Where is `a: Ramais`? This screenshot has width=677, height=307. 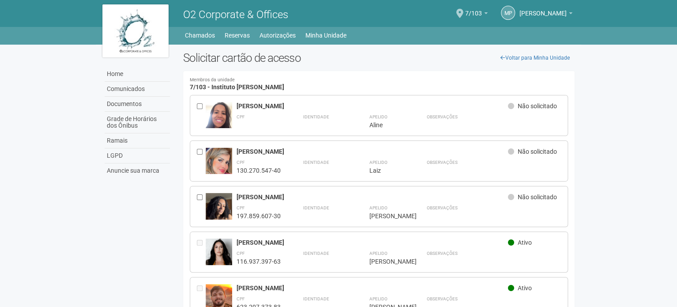
a: Ramais is located at coordinates (137, 141).